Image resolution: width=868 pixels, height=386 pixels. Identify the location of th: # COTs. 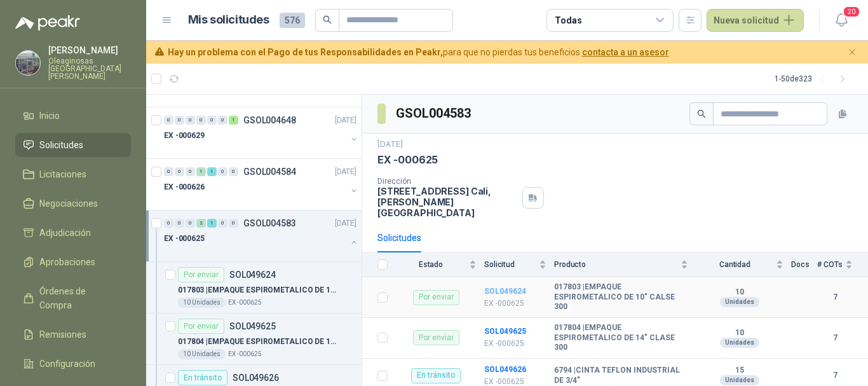
(843, 265).